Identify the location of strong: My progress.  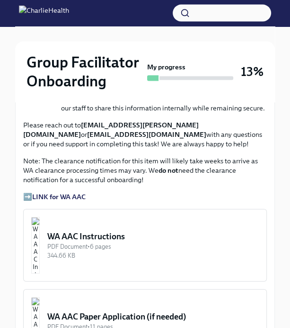
(166, 67).